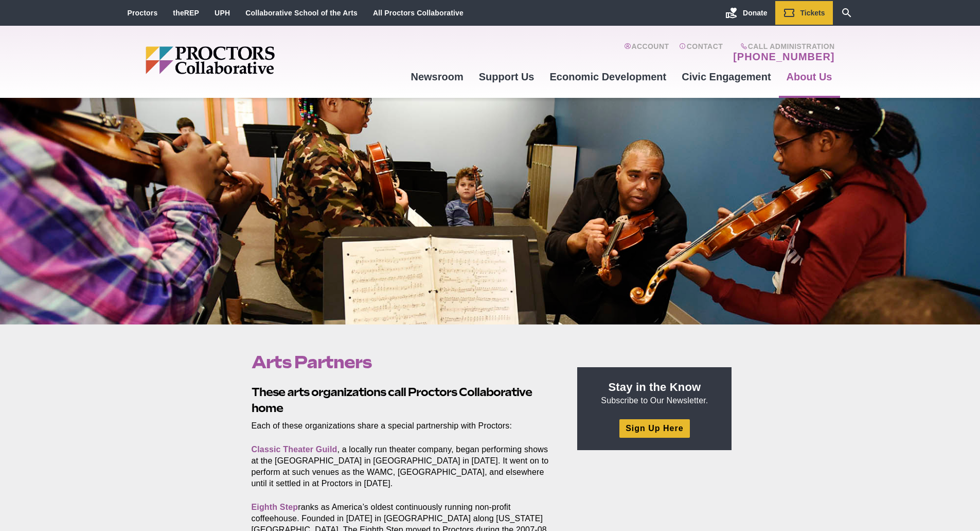 The width and height of the screenshot is (980, 531). What do you see at coordinates (222, 13) in the screenshot?
I see `a: UPH` at bounding box center [222, 13].